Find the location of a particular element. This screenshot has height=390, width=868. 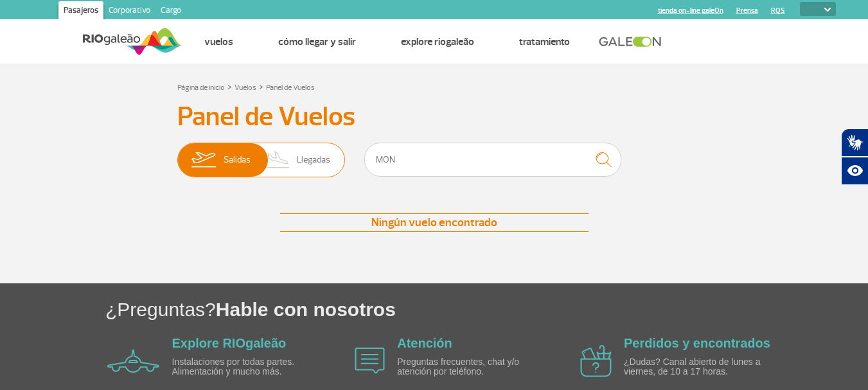

a: Panel de Vuelos is located at coordinates (291, 87).